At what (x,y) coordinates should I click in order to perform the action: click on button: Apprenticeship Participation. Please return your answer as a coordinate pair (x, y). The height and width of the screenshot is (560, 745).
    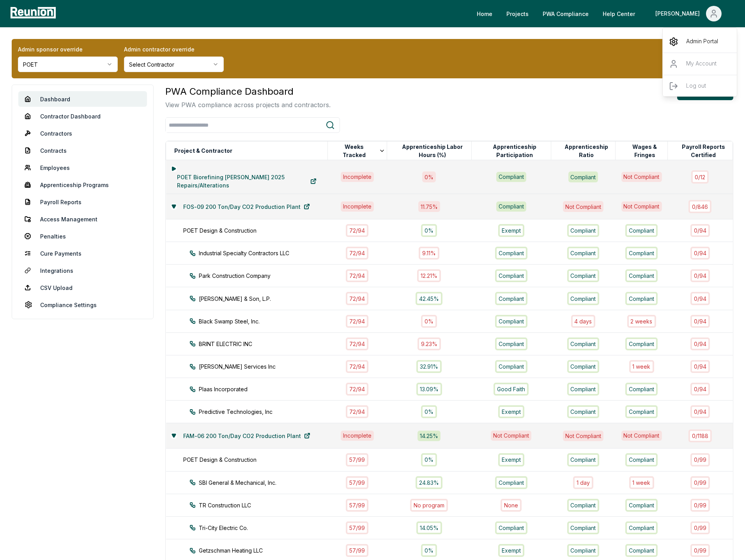
    Looking at the image, I should click on (515, 151).